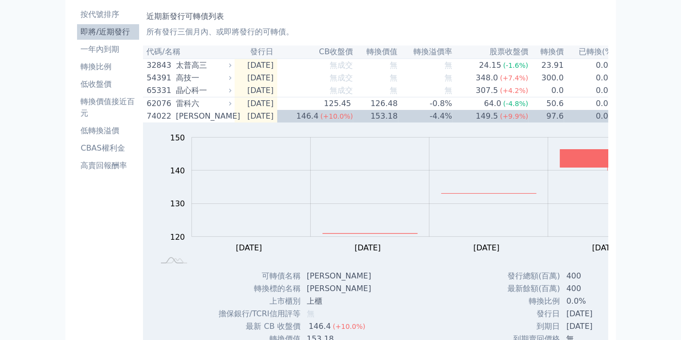  What do you see at coordinates (108, 32) in the screenshot?
I see `a: 即將/近期發行` at bounding box center [108, 32].